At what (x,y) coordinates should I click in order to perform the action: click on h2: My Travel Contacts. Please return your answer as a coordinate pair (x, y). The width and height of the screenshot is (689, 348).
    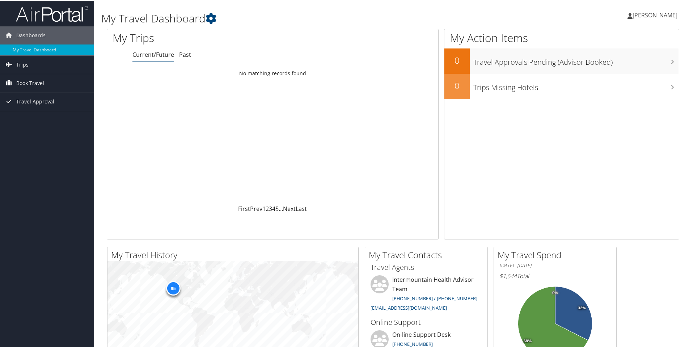
    Looking at the image, I should click on (428, 254).